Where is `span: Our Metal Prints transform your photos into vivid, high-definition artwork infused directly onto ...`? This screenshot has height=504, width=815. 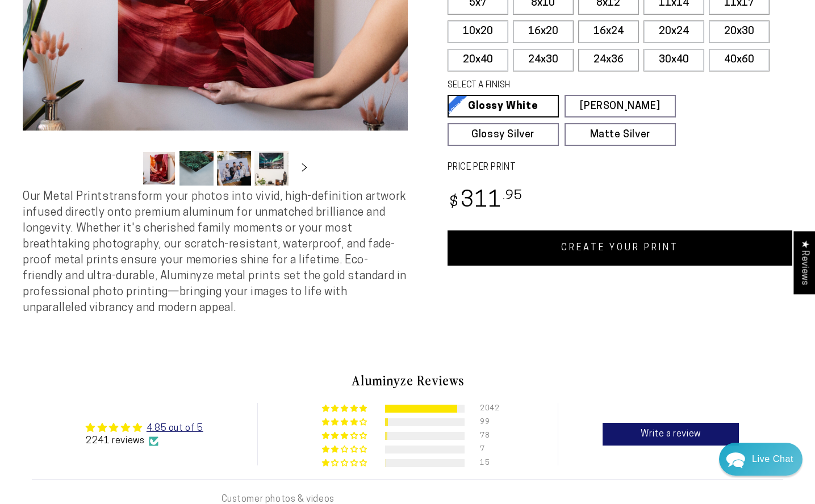
span: Our Metal Prints transform your photos into vivid, high-definition artwork infused directly onto ... is located at coordinates (215, 252).